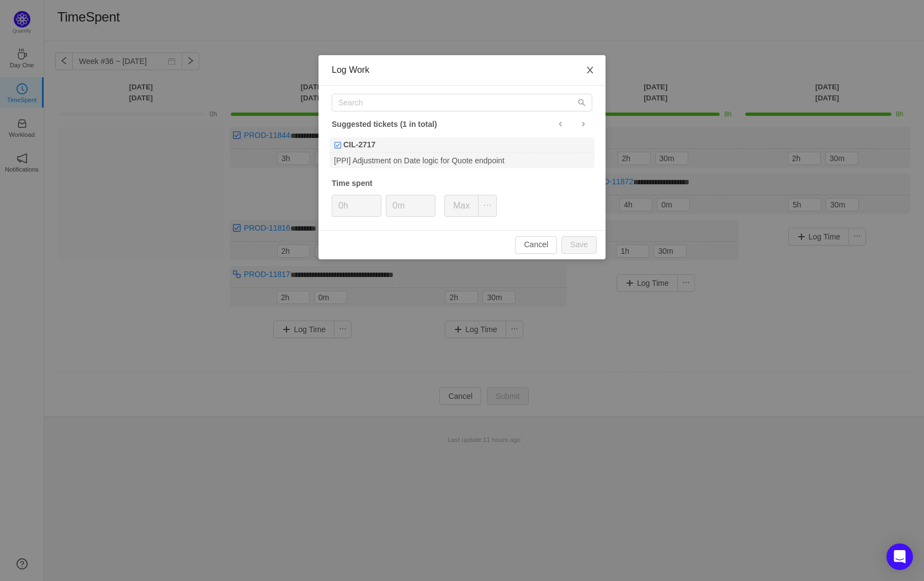 The image size is (924, 581). Describe the element at coordinates (462, 183) in the screenshot. I see `div: Time spent` at that location.